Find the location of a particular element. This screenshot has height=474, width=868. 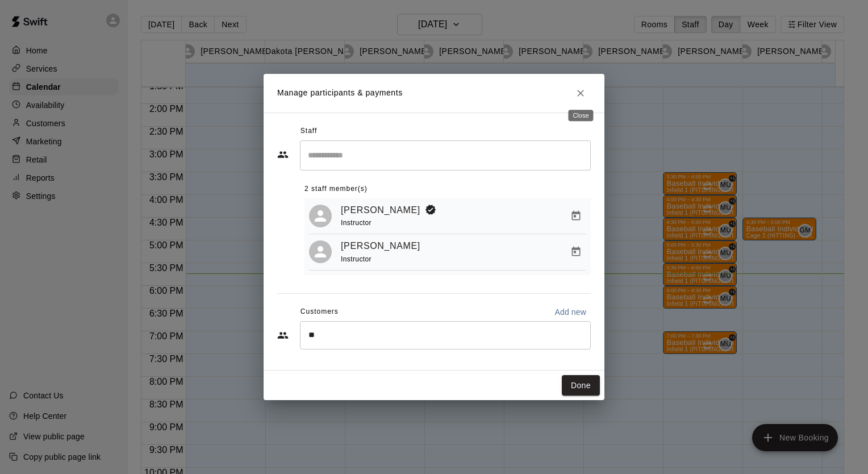

button: Done is located at coordinates (581, 385).